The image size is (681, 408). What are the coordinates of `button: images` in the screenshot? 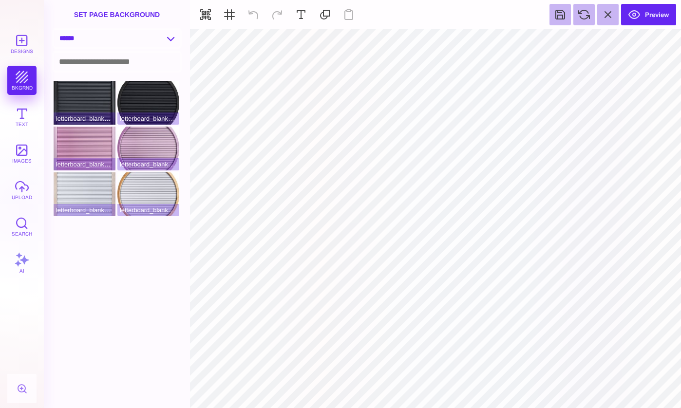 It's located at (22, 153).